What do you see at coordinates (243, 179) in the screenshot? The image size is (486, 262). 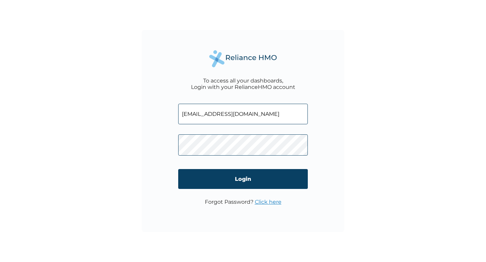 I see `input: Login` at bounding box center [243, 179].